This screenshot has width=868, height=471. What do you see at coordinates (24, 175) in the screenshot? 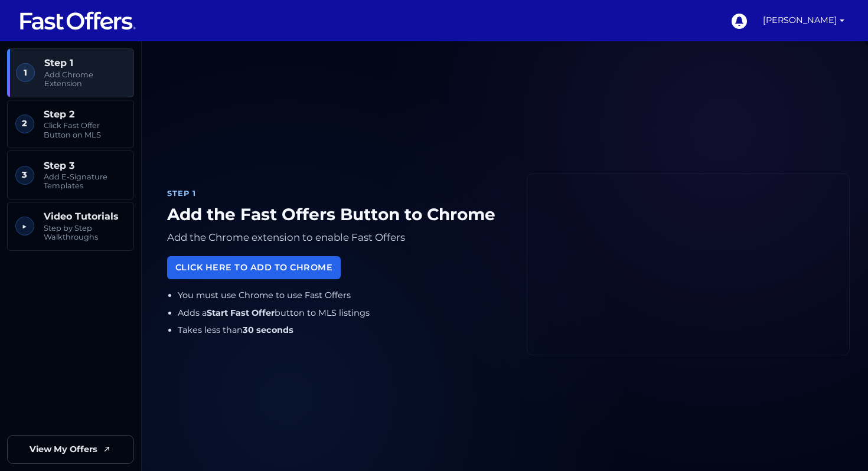
I see `span: 3` at bounding box center [24, 175].